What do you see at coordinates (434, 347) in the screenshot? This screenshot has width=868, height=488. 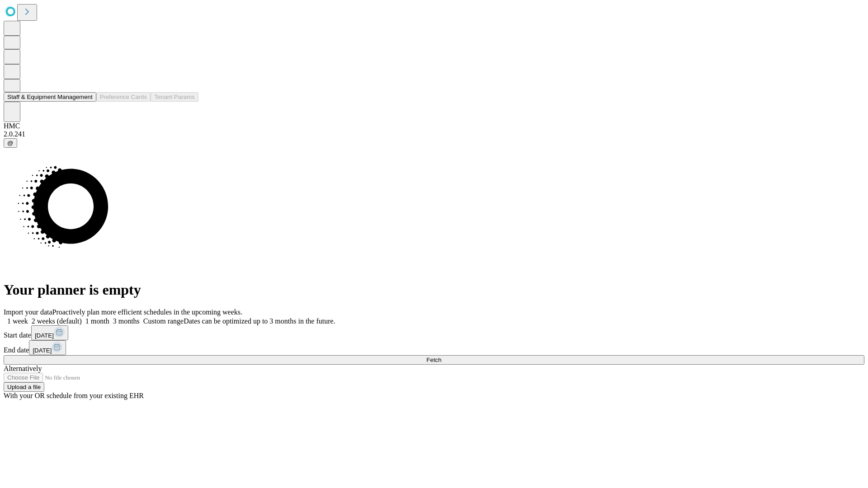 I see `div: End date` at bounding box center [434, 347].